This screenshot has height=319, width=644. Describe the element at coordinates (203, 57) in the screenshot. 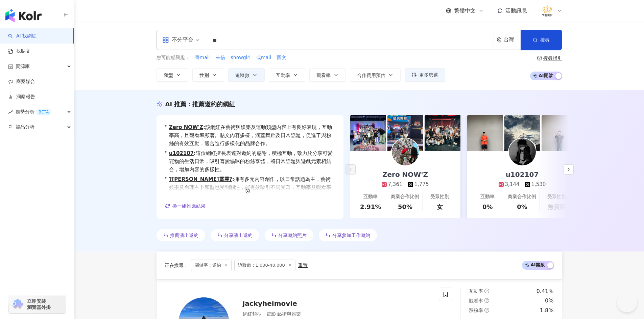

I see `span: 寄mail` at that location.